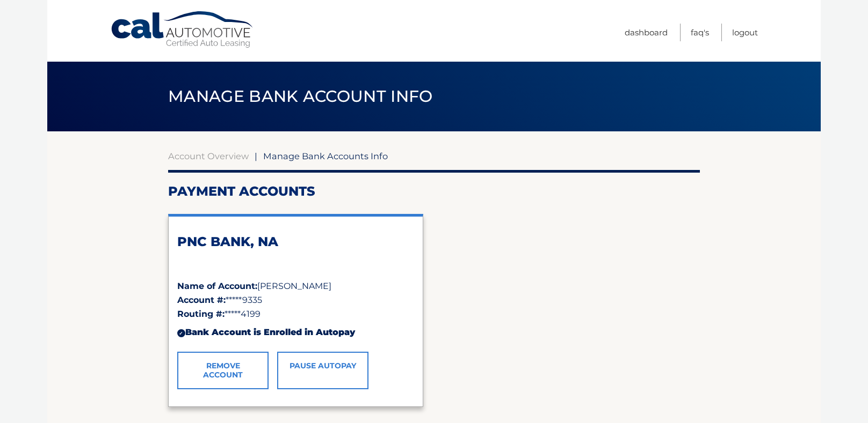 The width and height of the screenshot is (868, 423). Describe the element at coordinates (295, 242) in the screenshot. I see `h2: PNC BANK, NA` at that location.